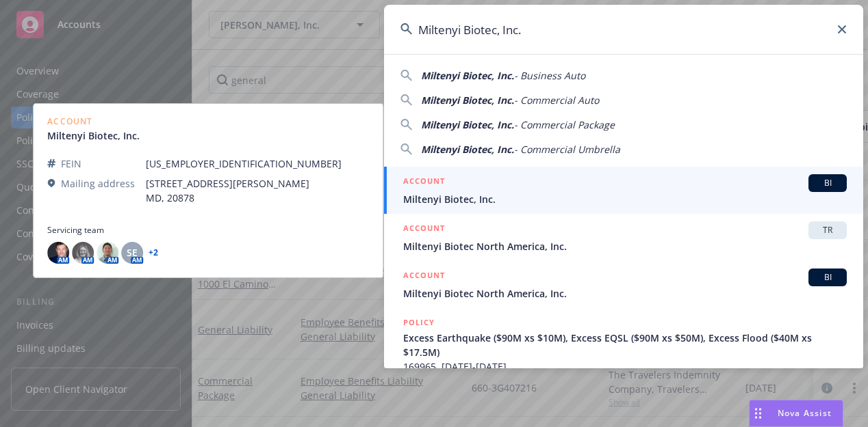  What do you see at coordinates (757, 414) in the screenshot?
I see `div: Drag to move` at bounding box center [757, 414].